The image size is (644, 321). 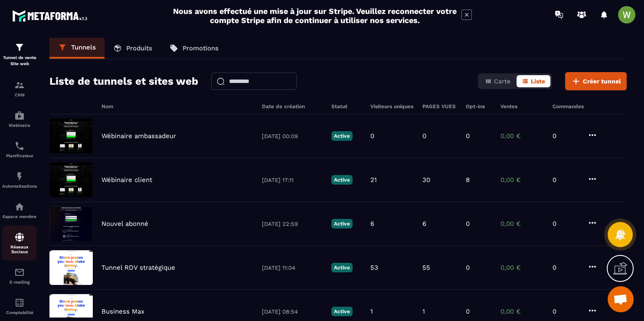 What do you see at coordinates (596, 81) in the screenshot?
I see `button: Créer tunnel` at bounding box center [596, 81].